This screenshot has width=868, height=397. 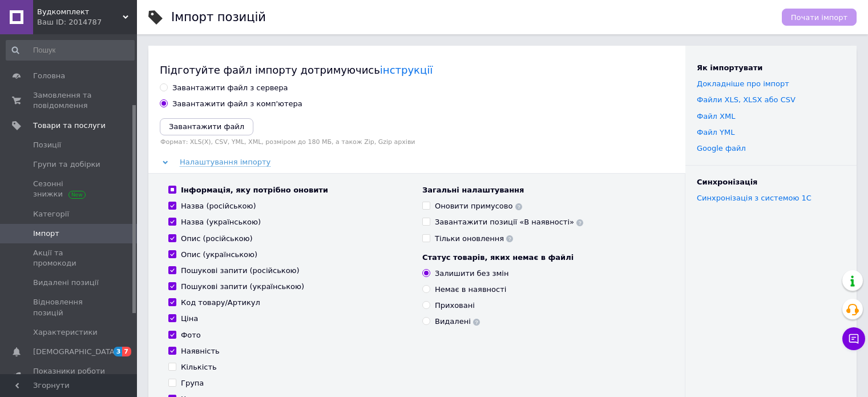 What do you see at coordinates (80, 12) in the screenshot?
I see `span: Вудкомплект` at bounding box center [80, 12].